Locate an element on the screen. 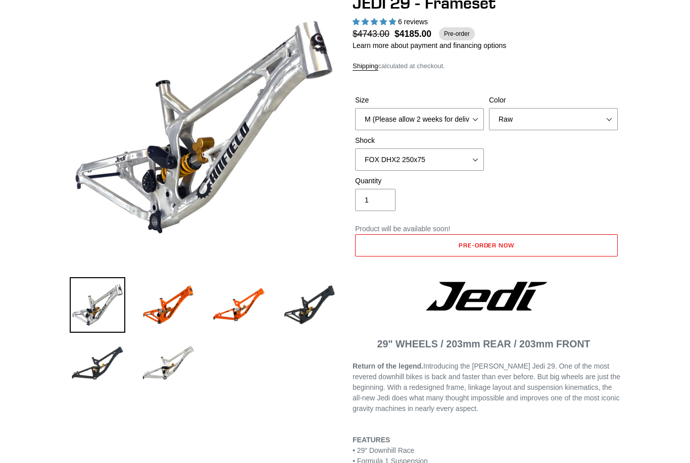 Image resolution: width=690 pixels, height=463 pixels. label: Size is located at coordinates (419, 100).